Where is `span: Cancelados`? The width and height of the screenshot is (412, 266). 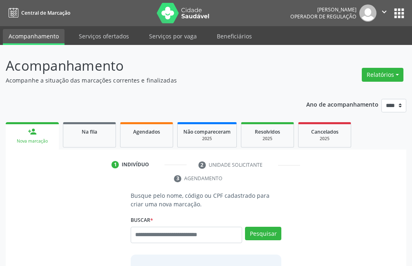 span: Cancelados is located at coordinates (324, 131).